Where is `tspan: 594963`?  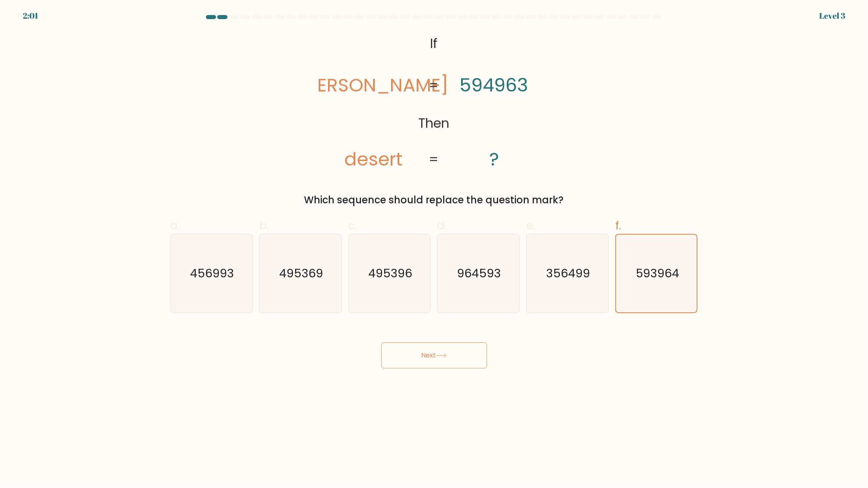
tspan: 594963 is located at coordinates (494, 85).